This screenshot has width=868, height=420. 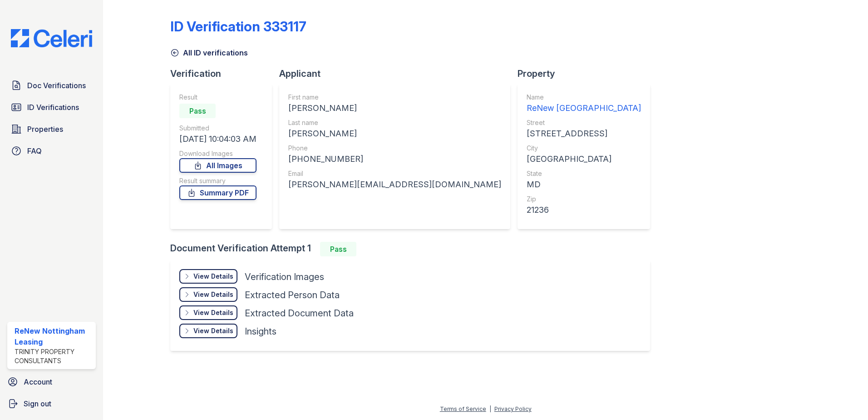 I want to click on div: Applicant, so click(x=398, y=73).